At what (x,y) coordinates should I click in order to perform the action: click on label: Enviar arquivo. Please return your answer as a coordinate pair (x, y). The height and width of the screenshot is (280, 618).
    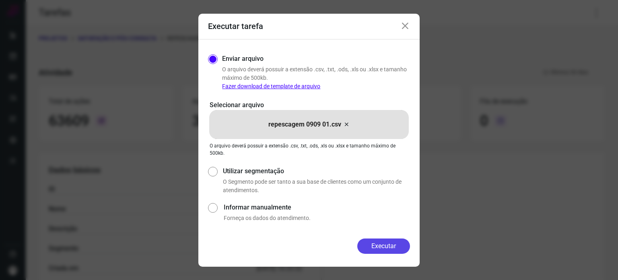
    Looking at the image, I should click on (243, 59).